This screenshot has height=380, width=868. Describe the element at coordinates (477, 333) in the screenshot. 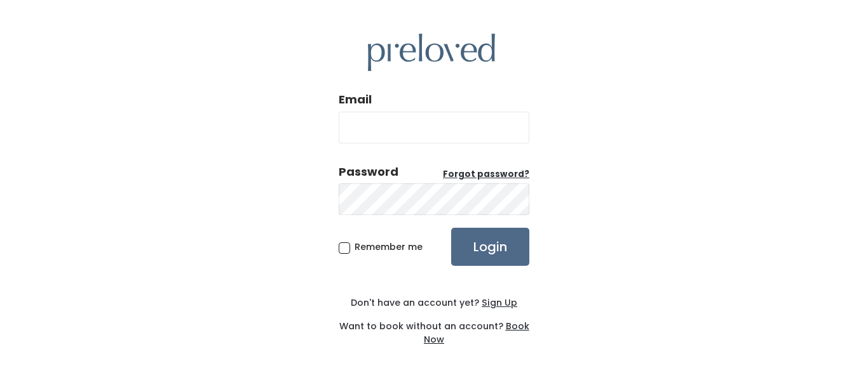

I see `u: Book Now` at that location.